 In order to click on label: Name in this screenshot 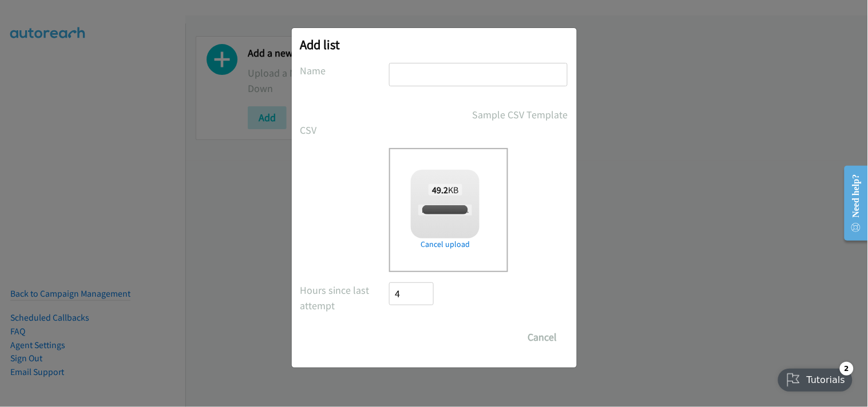, I will do `click(345, 70)`.